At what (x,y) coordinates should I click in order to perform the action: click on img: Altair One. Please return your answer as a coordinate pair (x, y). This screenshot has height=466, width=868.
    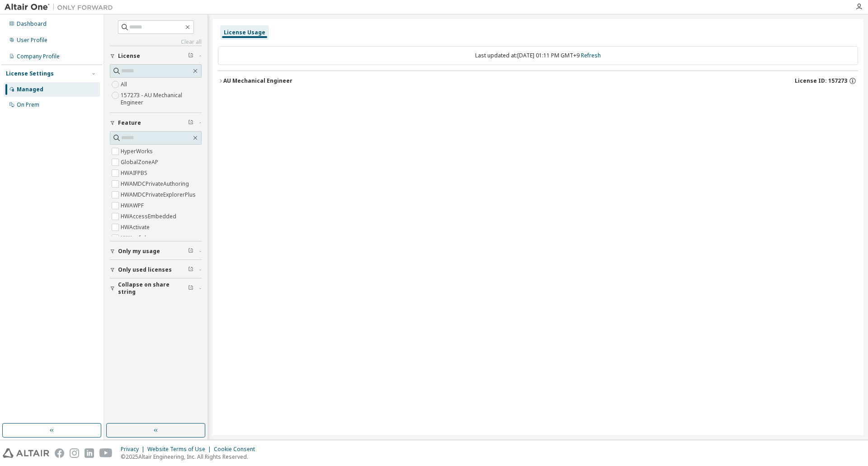
    Looking at the image, I should click on (61, 7).